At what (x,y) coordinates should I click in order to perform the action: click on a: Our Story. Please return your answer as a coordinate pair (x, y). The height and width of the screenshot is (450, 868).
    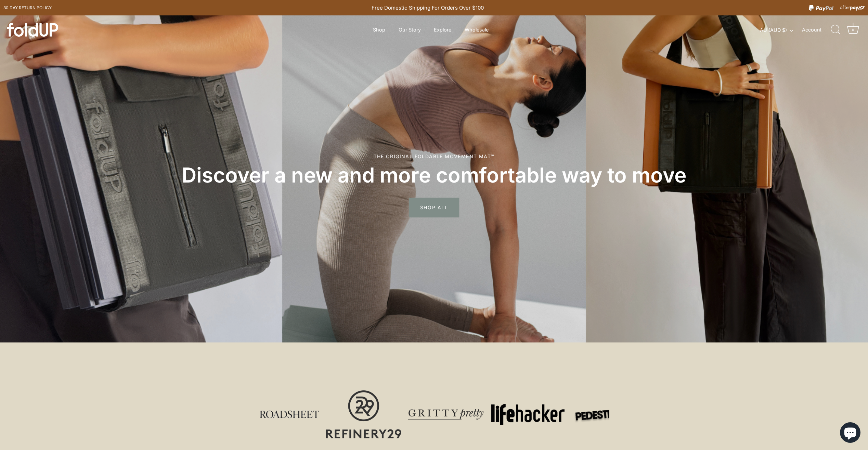
    Looking at the image, I should click on (410, 30).